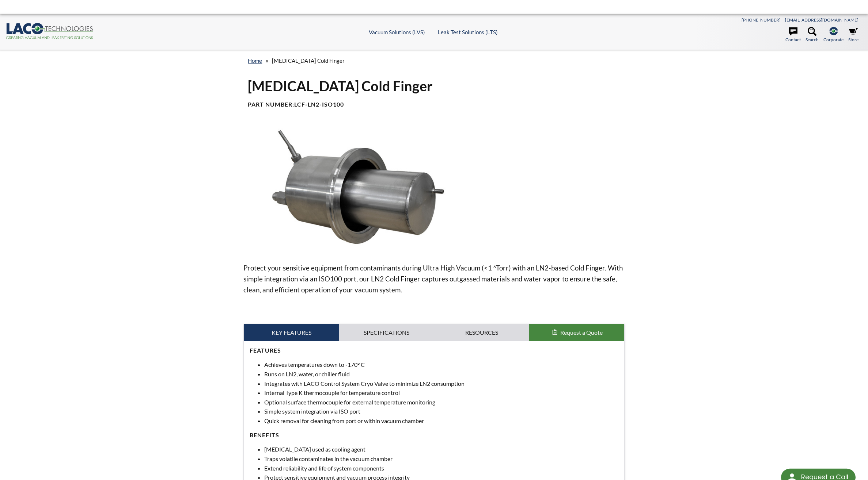 The height and width of the screenshot is (480, 868). What do you see at coordinates (320, 104) in the screenshot?
I see `b: LCF-LN2-ISO100` at bounding box center [320, 104].